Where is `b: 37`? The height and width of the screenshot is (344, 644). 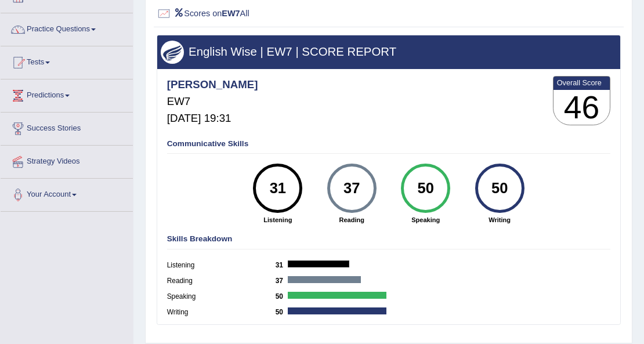 b: 37 is located at coordinates (282, 281).